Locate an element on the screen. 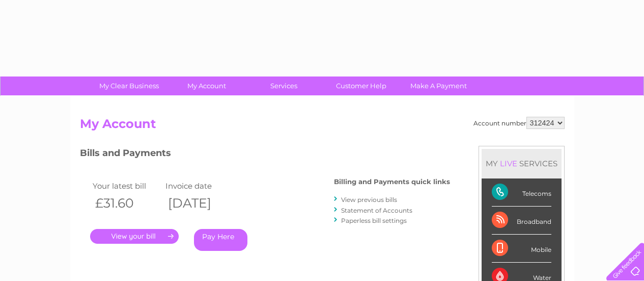 The width and height of the screenshot is (644, 281). td: Invoice date is located at coordinates (199, 186).